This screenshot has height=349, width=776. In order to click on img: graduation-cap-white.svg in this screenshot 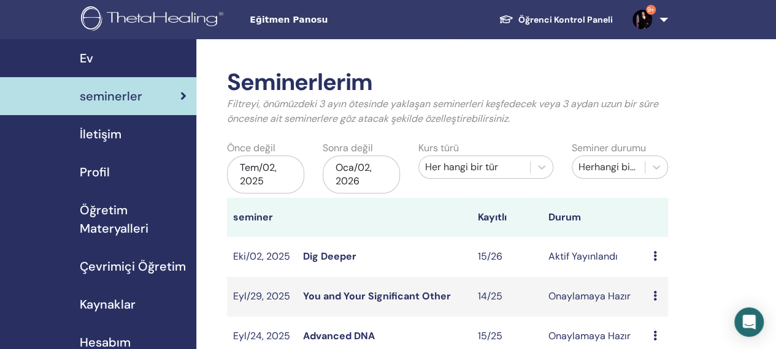, I will do `click(506, 19)`.